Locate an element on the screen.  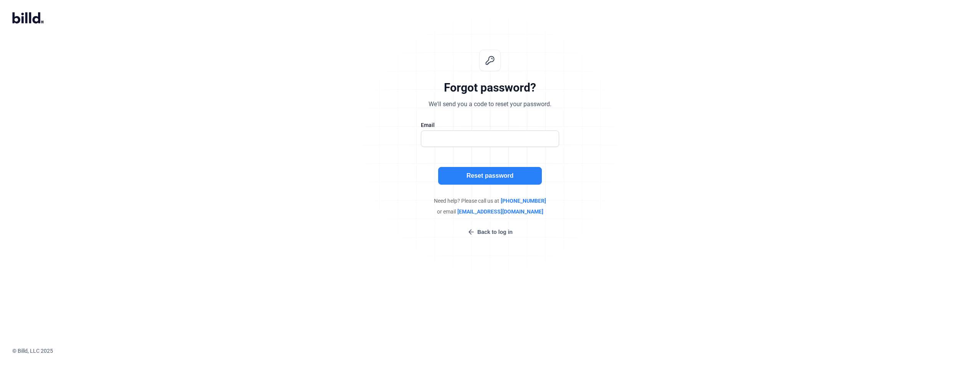
div: or email is located at coordinates (490, 211).